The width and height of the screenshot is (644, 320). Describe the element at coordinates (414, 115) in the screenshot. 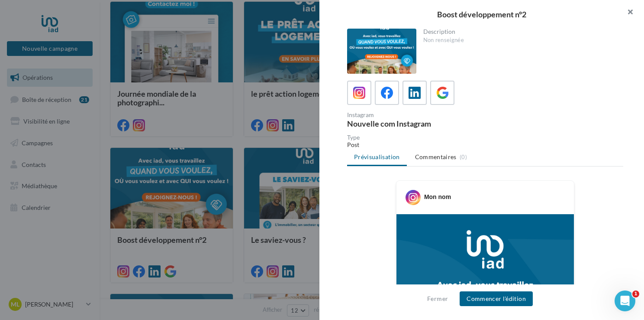

I see `div: Instagram` at that location.